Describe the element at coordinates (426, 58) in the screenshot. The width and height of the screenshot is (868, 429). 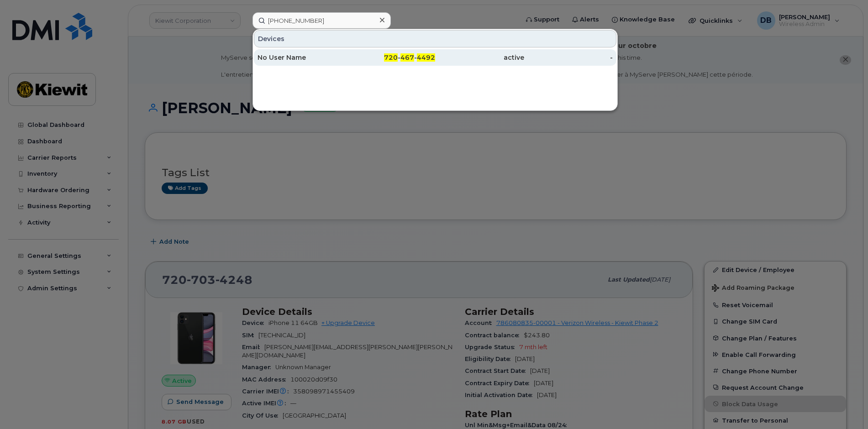
I see `span: 4492` at that location.